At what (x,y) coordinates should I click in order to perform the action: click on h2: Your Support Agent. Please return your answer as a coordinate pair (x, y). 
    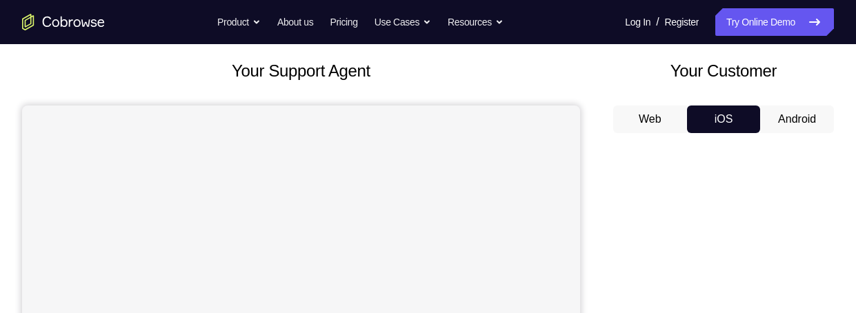
    Looking at the image, I should click on (301, 71).